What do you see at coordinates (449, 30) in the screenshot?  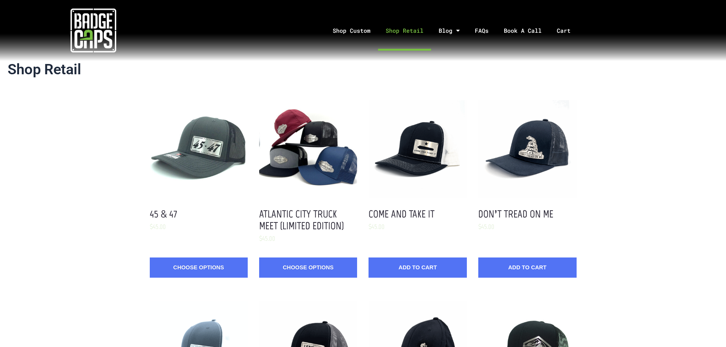 I see `a: Blog` at bounding box center [449, 30].